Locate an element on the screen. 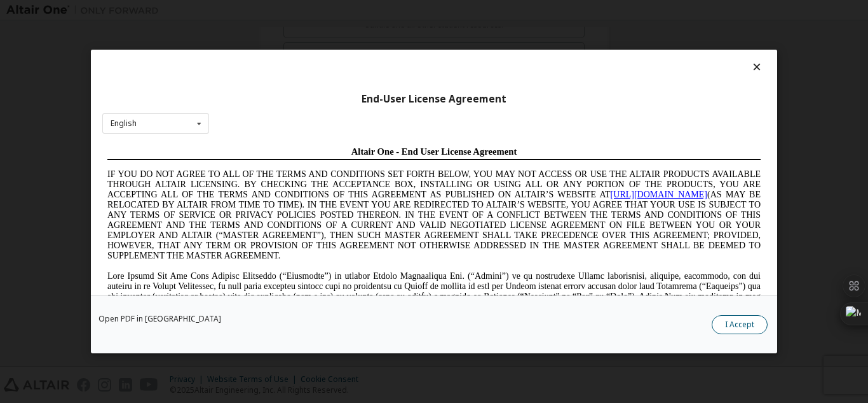  button: I Accept is located at coordinates (740, 324).